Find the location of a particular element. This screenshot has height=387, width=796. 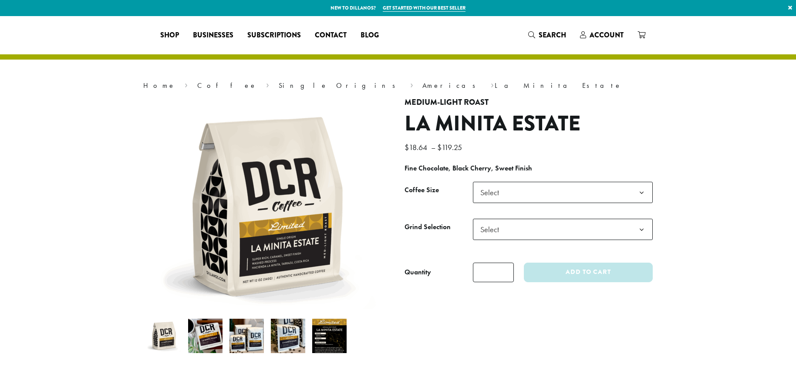

img: La Minita Estate - Image 5 is located at coordinates (329, 336).